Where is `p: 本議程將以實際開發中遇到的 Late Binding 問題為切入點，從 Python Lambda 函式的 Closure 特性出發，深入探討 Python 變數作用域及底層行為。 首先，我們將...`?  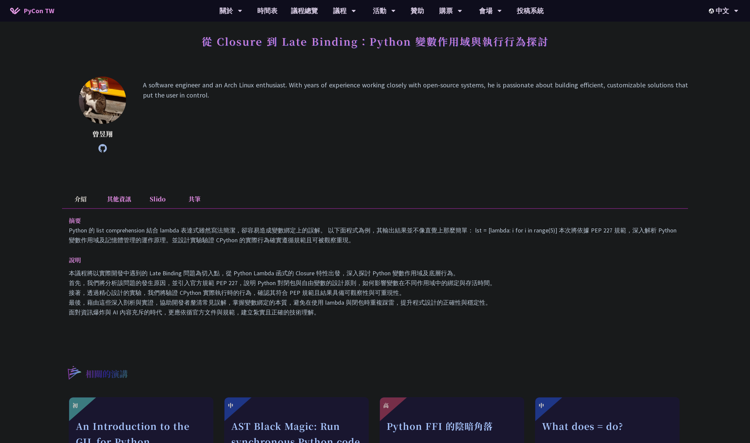 p: 本議程將以實際開發中遇到的 Late Binding 問題為切入點，從 Python Lambda 函式的 Closure 特性出發，深入探討 Python 變數作用域及底層行為。 首先，我們將... is located at coordinates (375, 292).